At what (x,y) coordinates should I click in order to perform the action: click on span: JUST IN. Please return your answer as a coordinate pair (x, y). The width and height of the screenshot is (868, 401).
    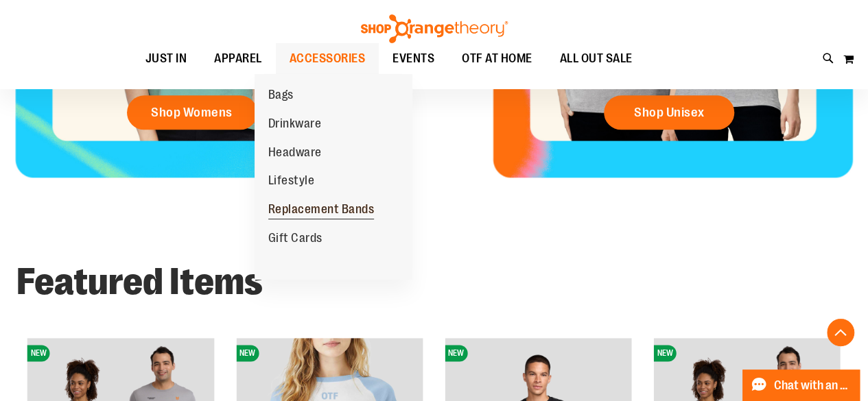
    Looking at the image, I should click on (166, 58).